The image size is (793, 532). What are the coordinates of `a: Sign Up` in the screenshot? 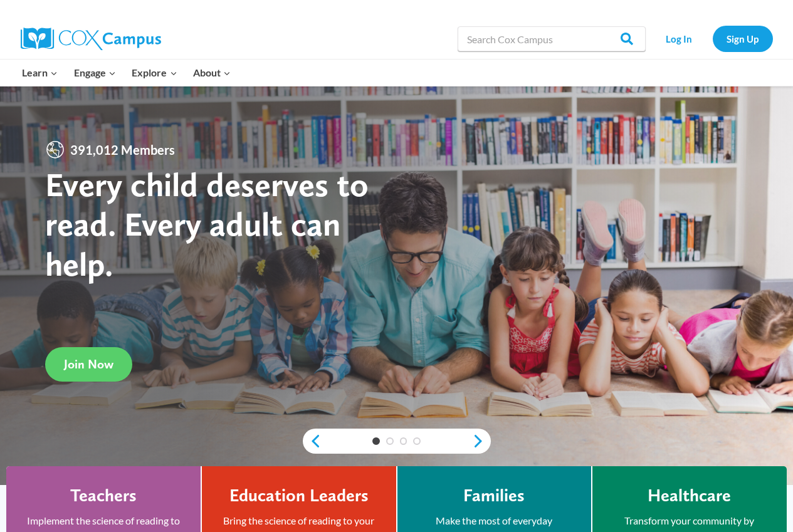 It's located at (743, 38).